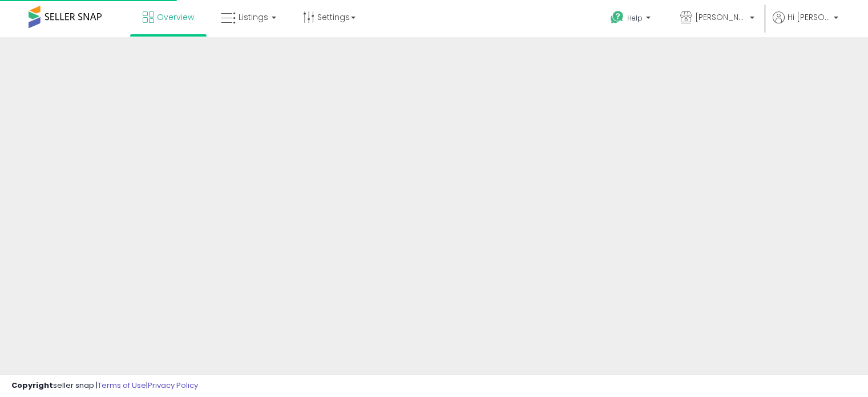  I want to click on span: Overview, so click(175, 17).